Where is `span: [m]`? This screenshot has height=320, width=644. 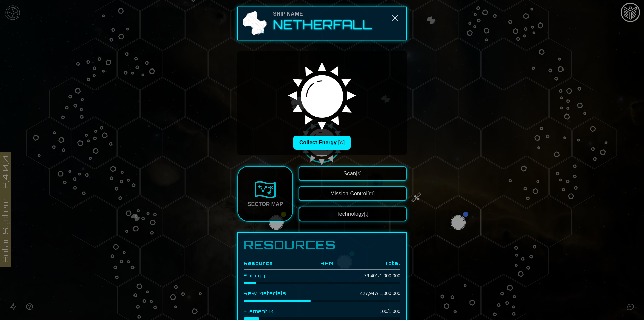
span: [m] is located at coordinates (371, 193).